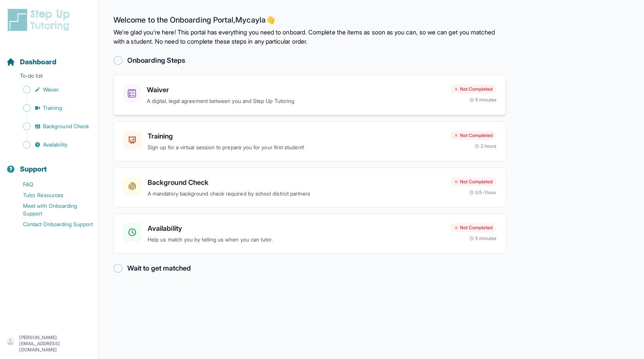 The height and width of the screenshot is (359, 644). What do you see at coordinates (52, 108) in the screenshot?
I see `a: Training` at bounding box center [52, 108].